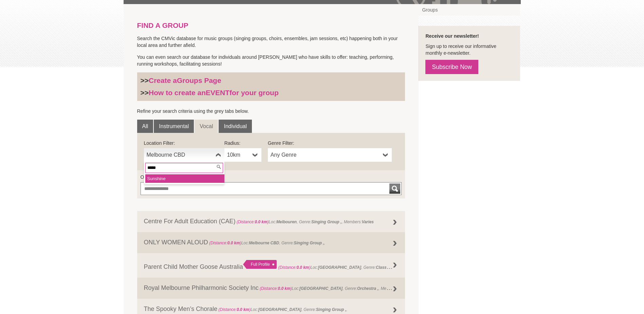 The image size is (644, 314). I want to click on label: Or find a Group by Keywords, so click(271, 177).